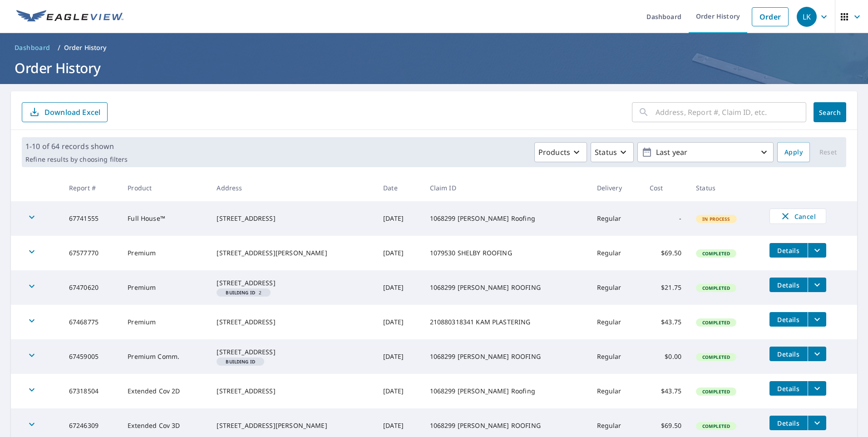  Describe the element at coordinates (606, 152) in the screenshot. I see `p: Status` at that location.